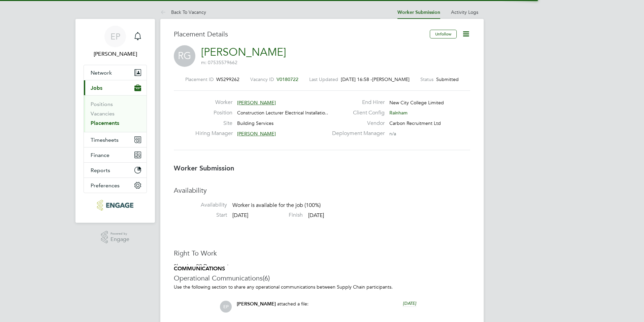  What do you see at coordinates (103, 113) in the screenshot?
I see `a: Vacancies` at bounding box center [103, 113].